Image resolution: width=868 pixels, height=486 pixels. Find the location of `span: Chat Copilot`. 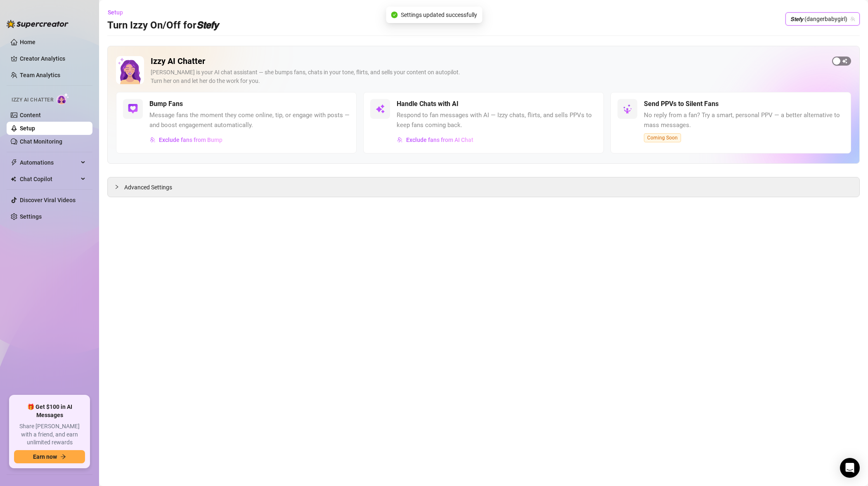

span: Chat Copilot is located at coordinates (49, 179).